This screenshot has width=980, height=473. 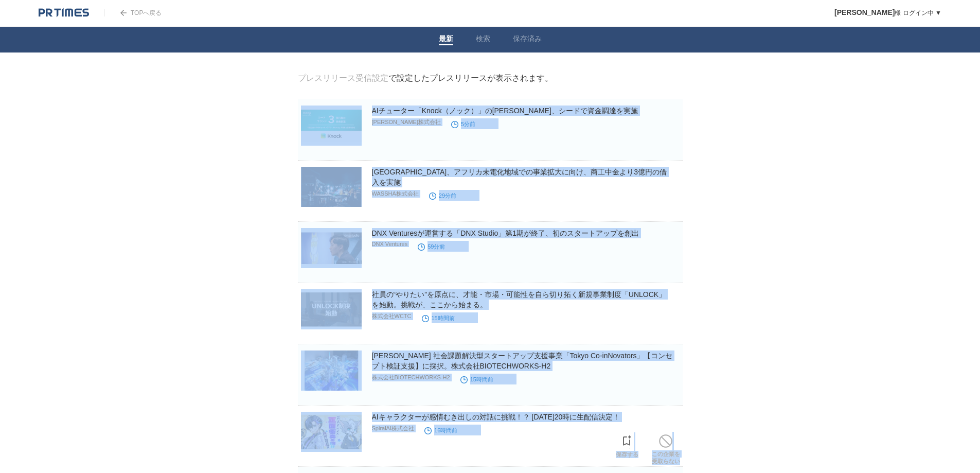 What do you see at coordinates (332, 309) in the screenshot?
I see `img: 社員の“やりたい”を原点に、才能・市場・可能性を自ら切り拓く新規事業制度「UNLOCK」を始動。挑戦が、ここから始まる。` at bounding box center [332, 309].